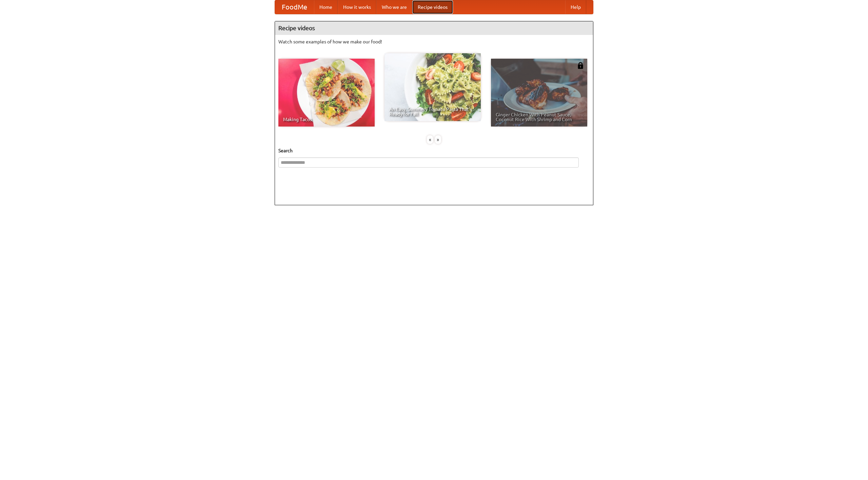  Describe the element at coordinates (581, 65) in the screenshot. I see `img: 483408.png` at that location.